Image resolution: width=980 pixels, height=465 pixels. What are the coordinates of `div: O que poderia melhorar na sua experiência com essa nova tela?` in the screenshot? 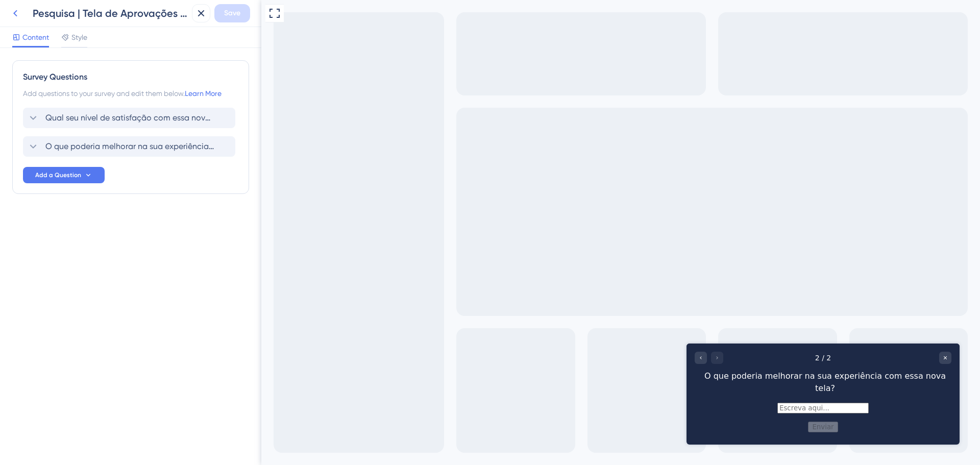 It's located at (139, 39).